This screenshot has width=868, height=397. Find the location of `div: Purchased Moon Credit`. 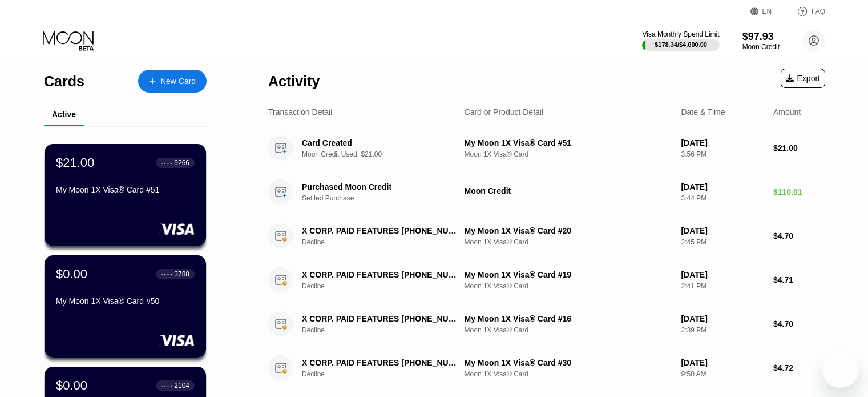

div: Purchased Moon Credit is located at coordinates (380, 187).